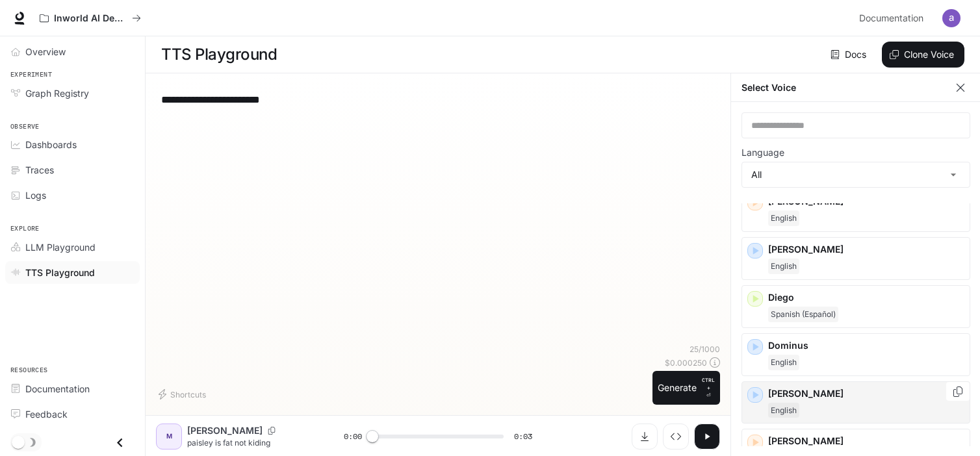 The image size is (980, 456). Describe the element at coordinates (923, 55) in the screenshot. I see `button: Clone Voice` at that location.